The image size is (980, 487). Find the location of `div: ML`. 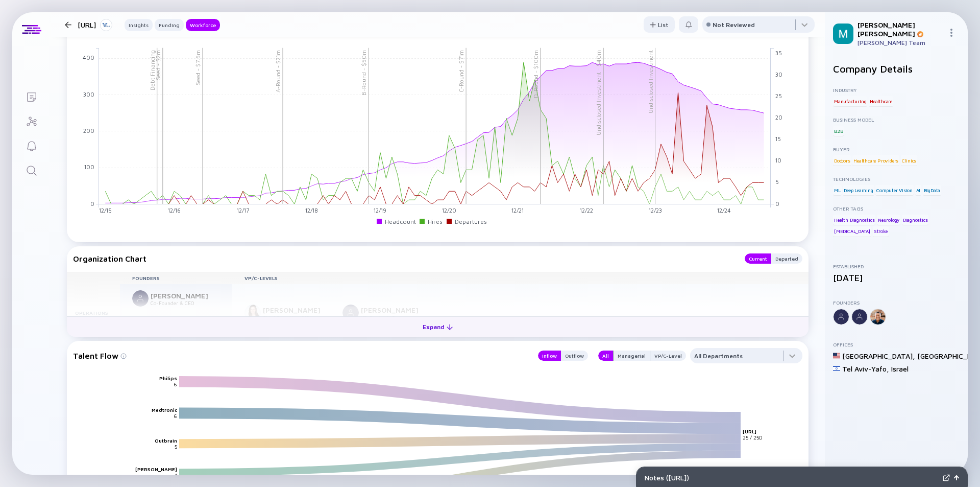

div: ML is located at coordinates (837, 190).